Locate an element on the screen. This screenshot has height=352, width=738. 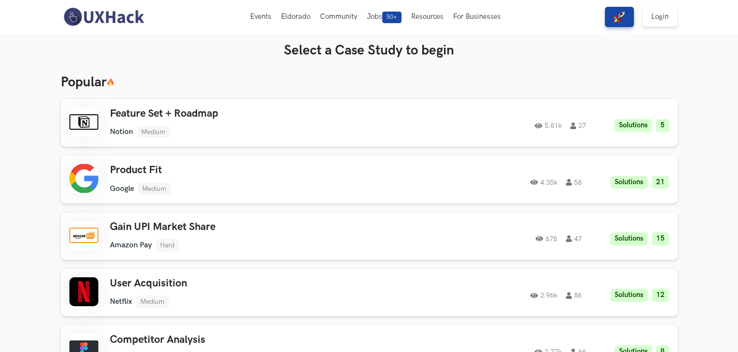
h3: Product Fit is located at coordinates (247, 170).